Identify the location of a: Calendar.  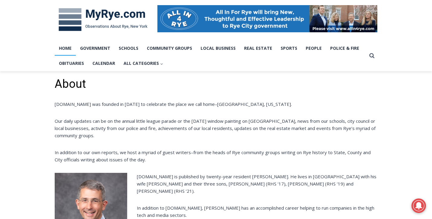
(104, 63).